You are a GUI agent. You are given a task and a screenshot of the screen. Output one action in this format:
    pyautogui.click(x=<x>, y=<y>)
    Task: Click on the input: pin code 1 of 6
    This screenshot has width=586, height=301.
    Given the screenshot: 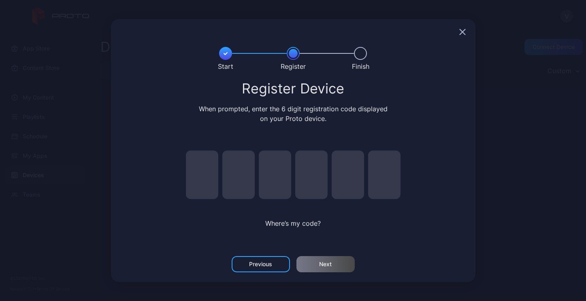 What is the action you would take?
    pyautogui.click(x=202, y=175)
    